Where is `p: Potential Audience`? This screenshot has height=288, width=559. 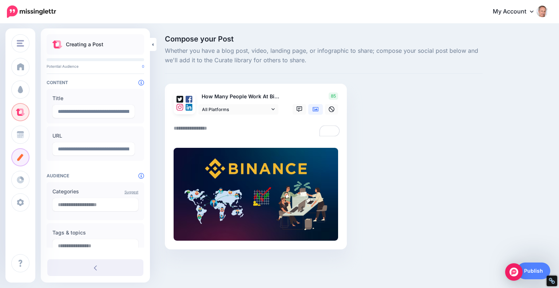 p: Potential Audience is located at coordinates (95, 66).